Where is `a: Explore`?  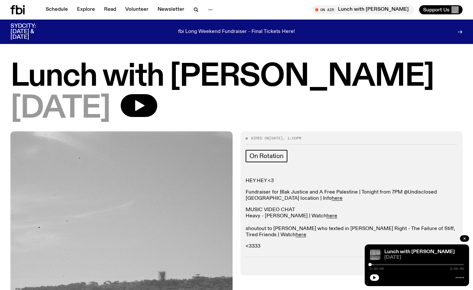 a: Explore is located at coordinates (86, 10).